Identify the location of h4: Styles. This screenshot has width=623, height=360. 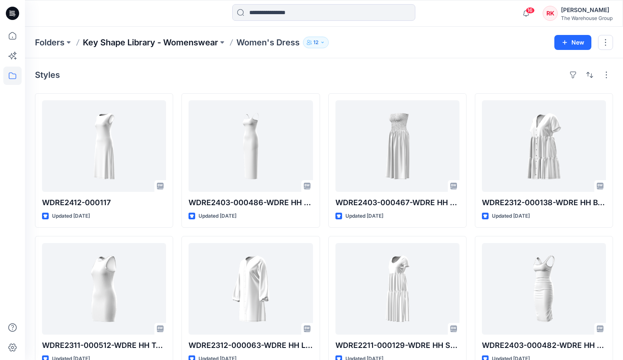
(47, 75).